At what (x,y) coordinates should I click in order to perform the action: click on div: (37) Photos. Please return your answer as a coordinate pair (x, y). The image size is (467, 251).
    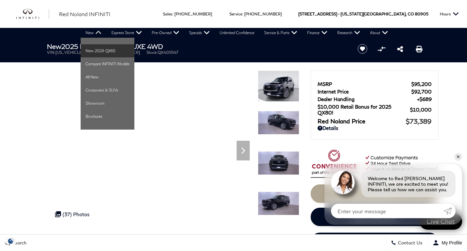
    Looking at the image, I should click on (72, 214).